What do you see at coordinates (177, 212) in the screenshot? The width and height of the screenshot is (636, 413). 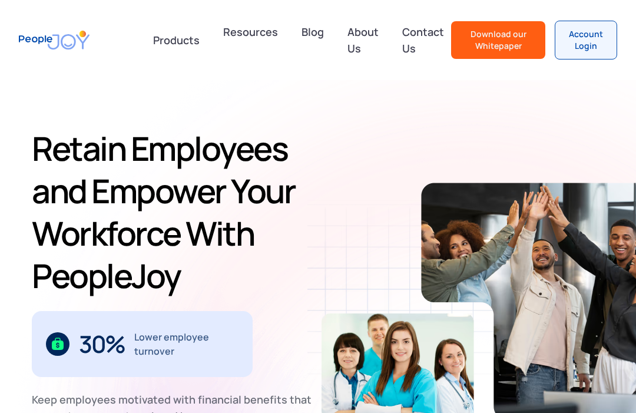 I see `h1: Retain Employees and Empower Your Workforce With PeopleJoy` at bounding box center [177, 212].